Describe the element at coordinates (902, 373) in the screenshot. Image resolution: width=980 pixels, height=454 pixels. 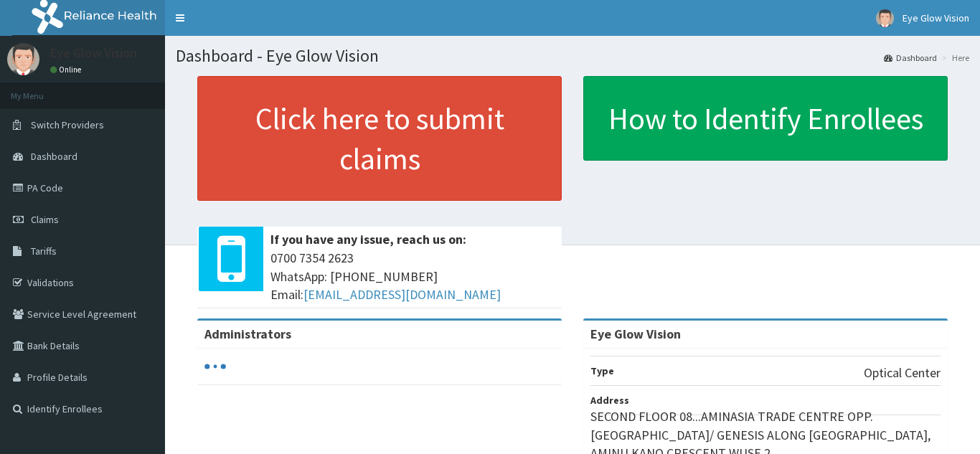
I see `p: Optical Center` at that location.